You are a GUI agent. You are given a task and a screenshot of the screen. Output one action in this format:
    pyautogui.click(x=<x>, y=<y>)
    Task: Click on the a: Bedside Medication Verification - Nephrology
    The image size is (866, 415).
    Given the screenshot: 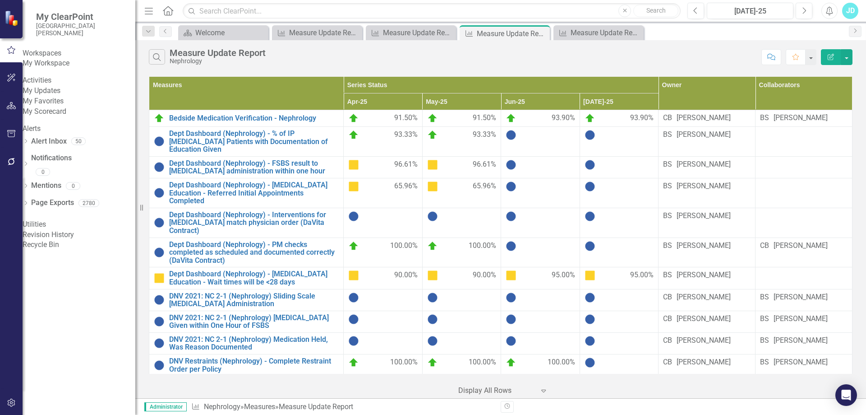 What is the action you would take?
    pyautogui.click(x=254, y=118)
    